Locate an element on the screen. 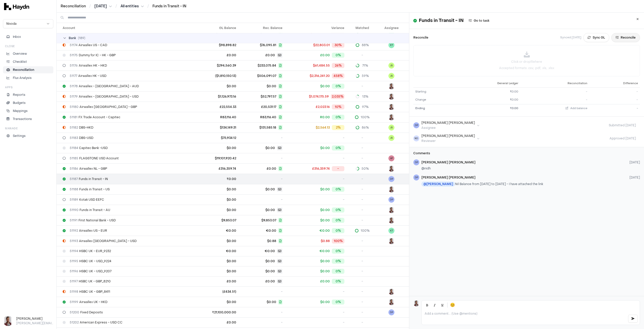  span: 51192 is located at coordinates (73, 231).